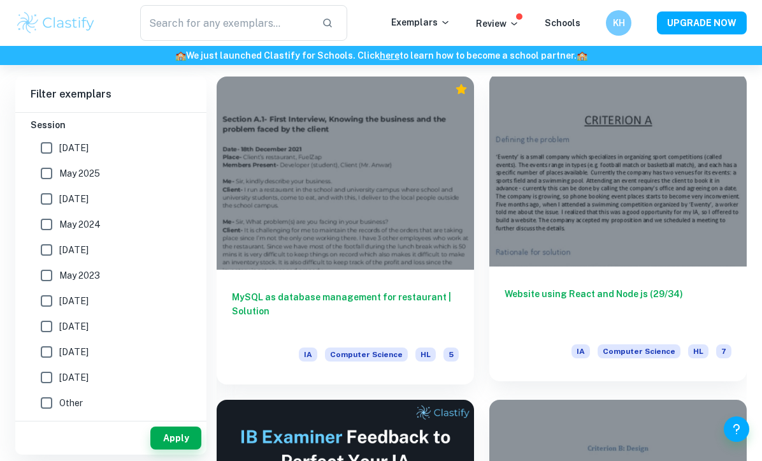 The height and width of the screenshot is (461, 762). What do you see at coordinates (701, 23) in the screenshot?
I see `button: UPGRADE NOW` at bounding box center [701, 23].